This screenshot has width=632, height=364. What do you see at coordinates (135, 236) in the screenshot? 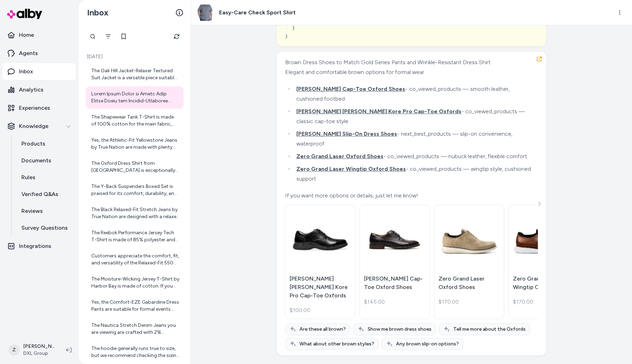
I see `div: The Reebok Performance Jersey Tech T-Shirt is made of 85% polyester and 15% cotton with moisture-...` at bounding box center [135, 236].